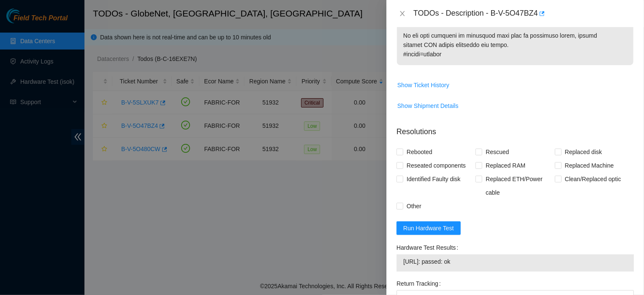 The width and height of the screenshot is (644, 295). Describe the element at coordinates (403, 14) in the screenshot. I see `button: Close` at that location.